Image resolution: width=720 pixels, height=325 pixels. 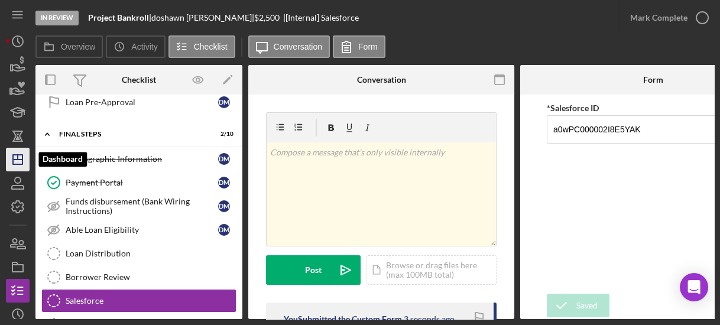 What do you see at coordinates (151, 301) in the screenshot?
I see `div: Salesforce` at bounding box center [151, 301].